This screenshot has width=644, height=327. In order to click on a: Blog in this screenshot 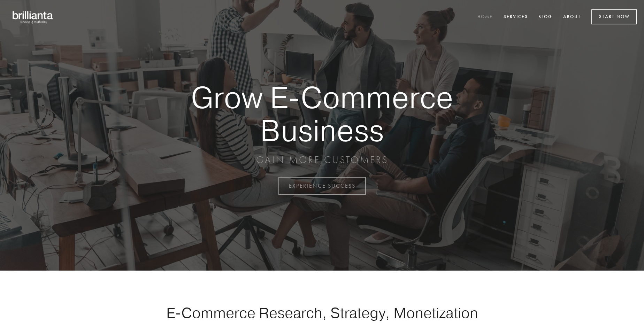, I will do `click(545, 17)`.